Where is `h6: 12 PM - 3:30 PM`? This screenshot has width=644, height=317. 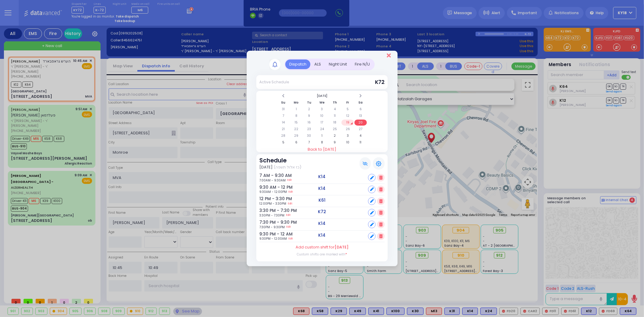
h6: 12 PM - 3:30 PM is located at coordinates (268, 198).